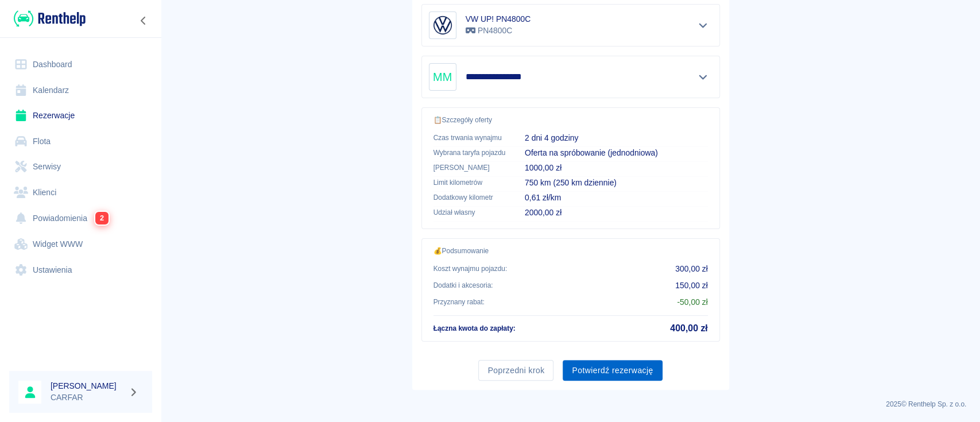 This screenshot has height=422, width=980. I want to click on p: 300,00 zł, so click(691, 269).